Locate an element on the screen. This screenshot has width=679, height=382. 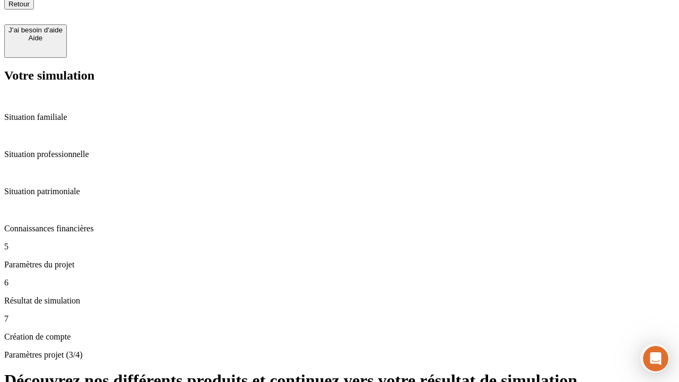
h2: Votre simulation is located at coordinates (339, 75).